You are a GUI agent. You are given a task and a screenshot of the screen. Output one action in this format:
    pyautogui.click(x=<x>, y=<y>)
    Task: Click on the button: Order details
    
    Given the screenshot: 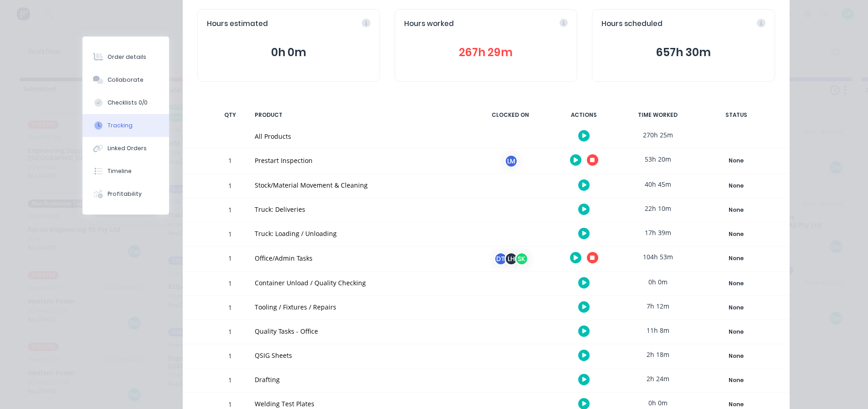 What is the action you would take?
    pyautogui.click(x=126, y=57)
    